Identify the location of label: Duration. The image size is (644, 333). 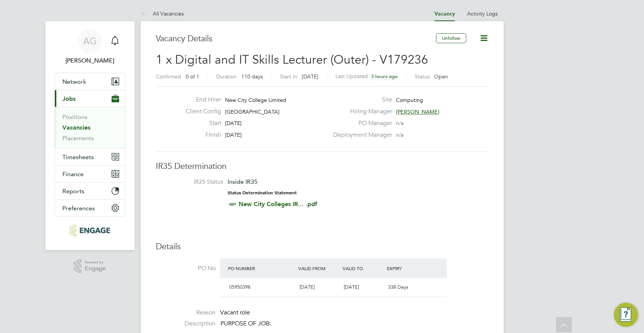
(226, 76).